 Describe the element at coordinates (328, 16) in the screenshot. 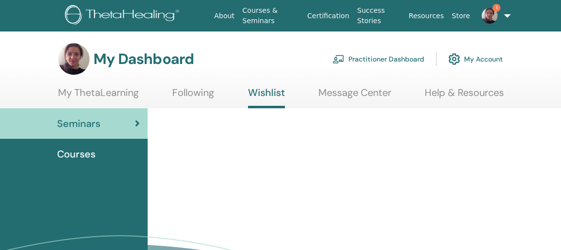

I see `a: Certification` at that location.